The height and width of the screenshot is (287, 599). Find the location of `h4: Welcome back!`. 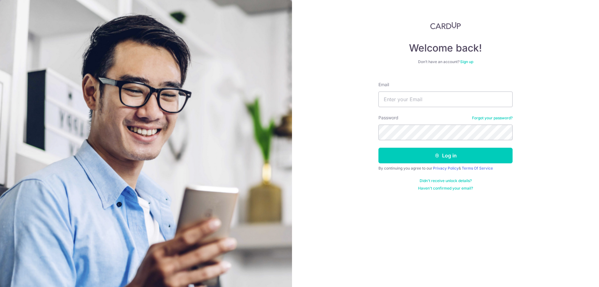

h4: Welcome back! is located at coordinates (445, 48).